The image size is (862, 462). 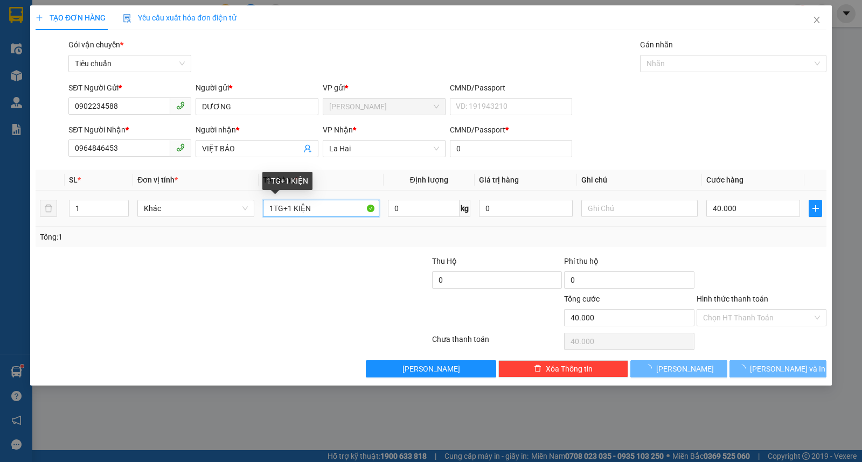 What do you see at coordinates (429, 180) in the screenshot?
I see `span: Định lượng` at bounding box center [429, 180].